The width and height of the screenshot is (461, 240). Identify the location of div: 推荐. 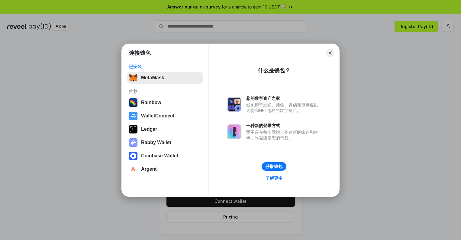
(165, 91).